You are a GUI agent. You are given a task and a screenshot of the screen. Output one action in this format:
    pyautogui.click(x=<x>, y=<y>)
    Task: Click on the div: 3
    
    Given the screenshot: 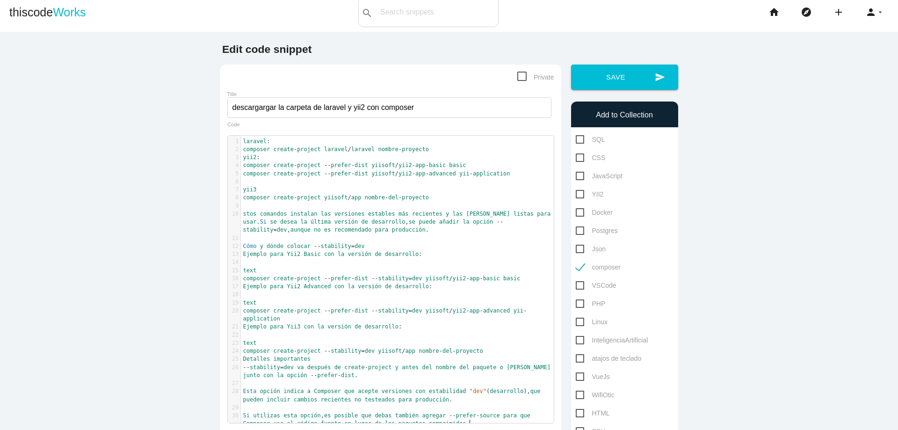 What is the action you would take?
    pyautogui.click(x=234, y=157)
    